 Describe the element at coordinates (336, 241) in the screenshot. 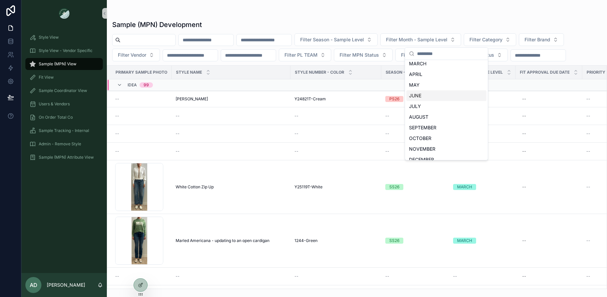

I see `a: 1244-Green` at that location.